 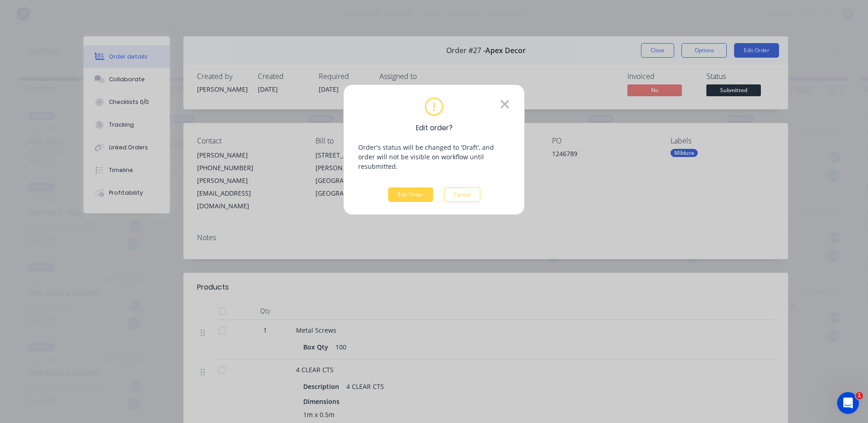 I want to click on button: Cancel, so click(x=462, y=195).